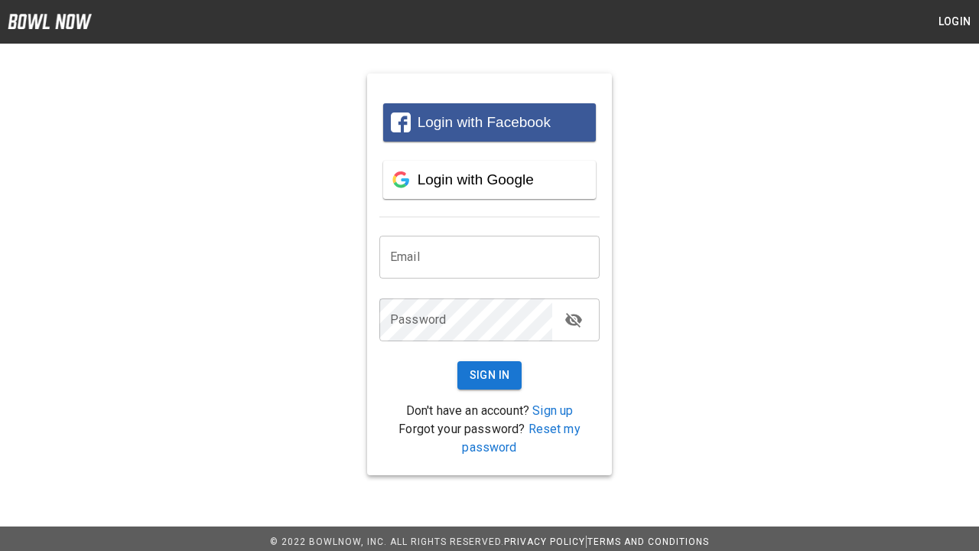  Describe the element at coordinates (954, 21) in the screenshot. I see `button: Login` at that location.